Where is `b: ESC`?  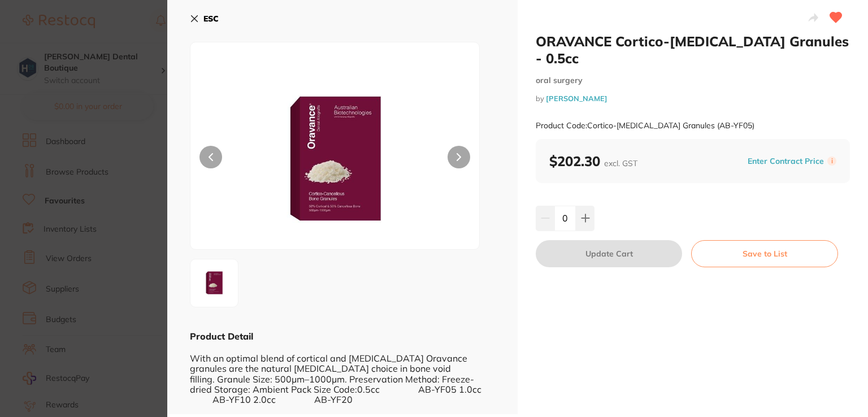 b: ESC is located at coordinates (211, 19).